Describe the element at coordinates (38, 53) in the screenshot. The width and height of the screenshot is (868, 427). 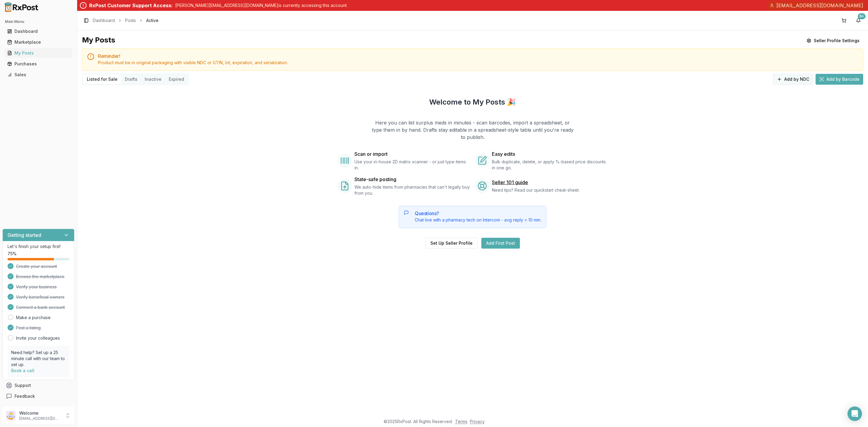
I see `button: My Posts` at that location.